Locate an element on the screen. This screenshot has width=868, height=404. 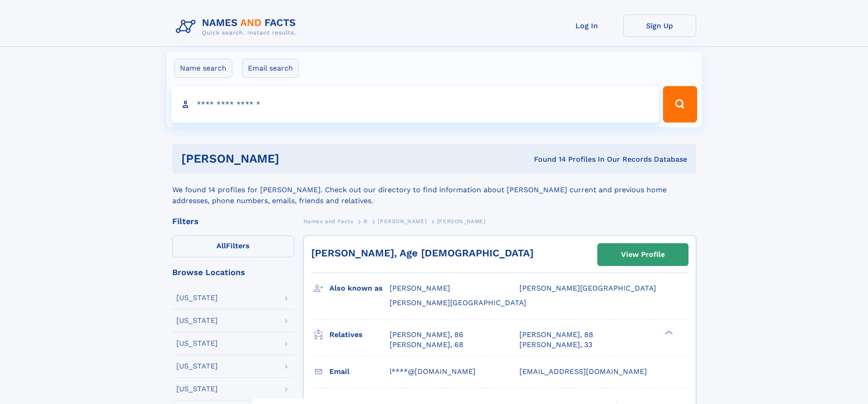
input: search input is located at coordinates (415, 104).